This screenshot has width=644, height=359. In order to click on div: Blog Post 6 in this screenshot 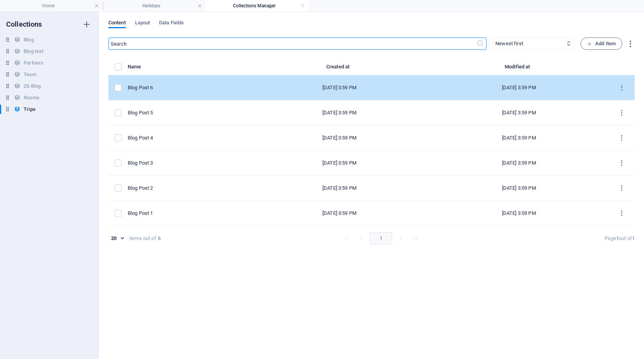, I will do `click(185, 88)`.